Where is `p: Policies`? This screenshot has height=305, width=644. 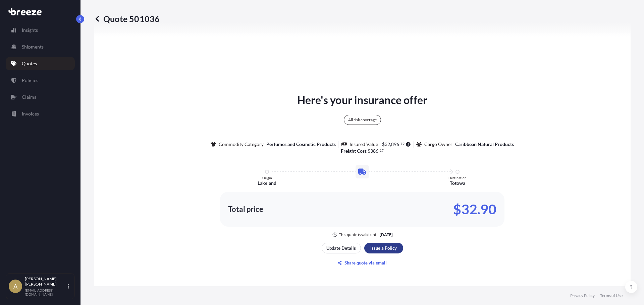 p: Policies is located at coordinates (30, 80).